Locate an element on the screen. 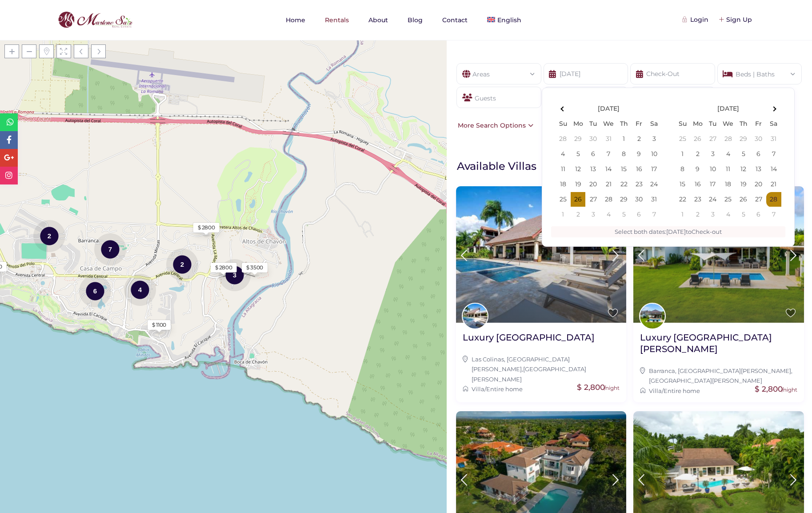 The height and width of the screenshot is (513, 812). td: 15 is located at coordinates (624, 169).